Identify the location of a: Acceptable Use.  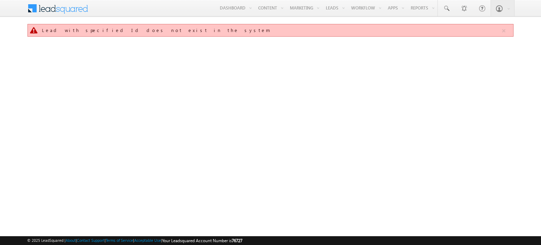
(147, 240).